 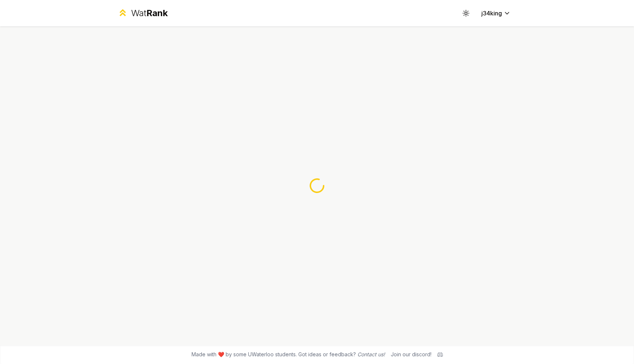 I want to click on a: Contact us!, so click(x=371, y=354).